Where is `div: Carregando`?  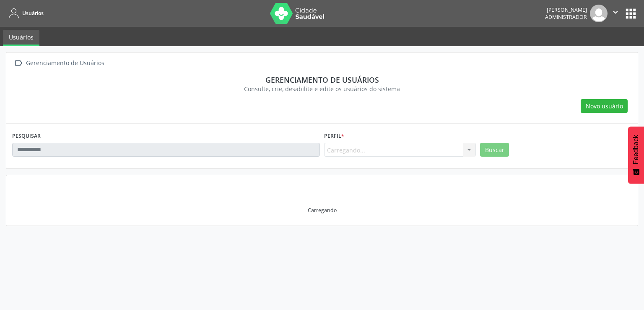 div: Carregando is located at coordinates (322, 210).